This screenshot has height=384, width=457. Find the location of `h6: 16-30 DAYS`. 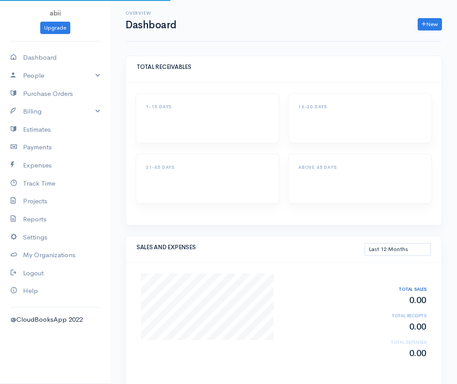

h6: 16-30 DAYS is located at coordinates (360, 107).